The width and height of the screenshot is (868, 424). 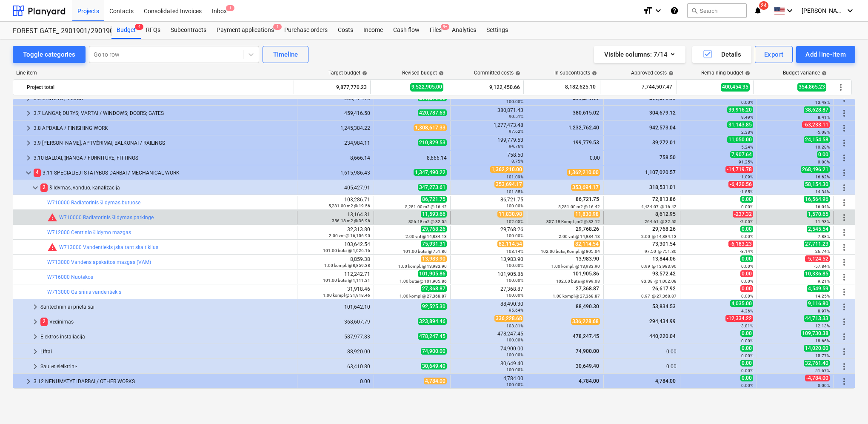 What do you see at coordinates (746, 310) in the screenshot?
I see `small: 4.36%` at bounding box center [746, 310].